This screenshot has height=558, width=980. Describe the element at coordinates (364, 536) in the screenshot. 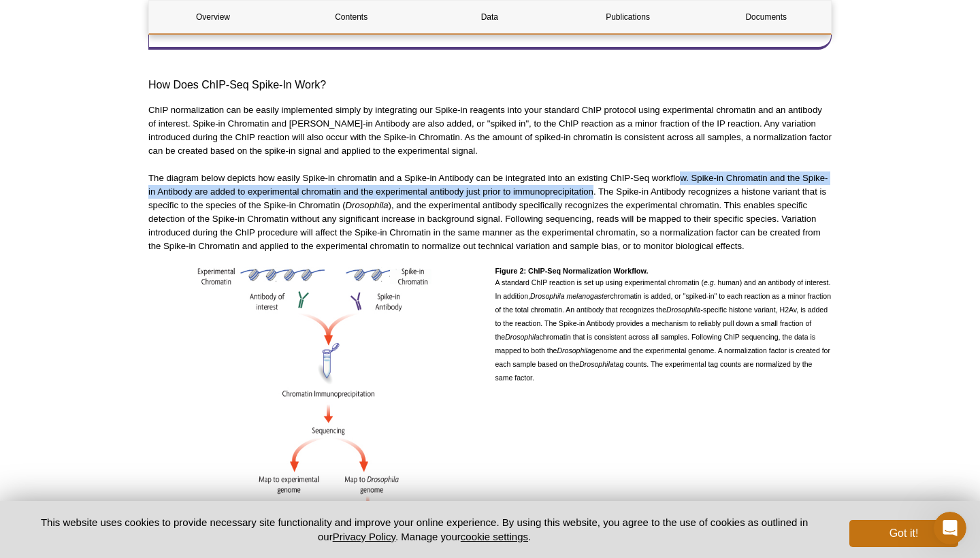

I see `a: Privacy Policy` at that location.